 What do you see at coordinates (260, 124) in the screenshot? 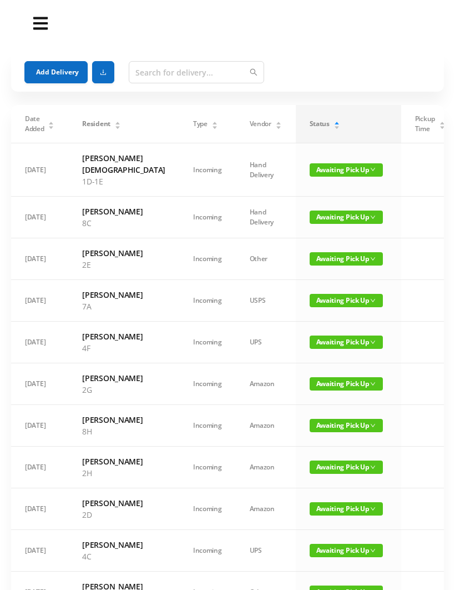
I see `span: Vendor` at bounding box center [260, 124].